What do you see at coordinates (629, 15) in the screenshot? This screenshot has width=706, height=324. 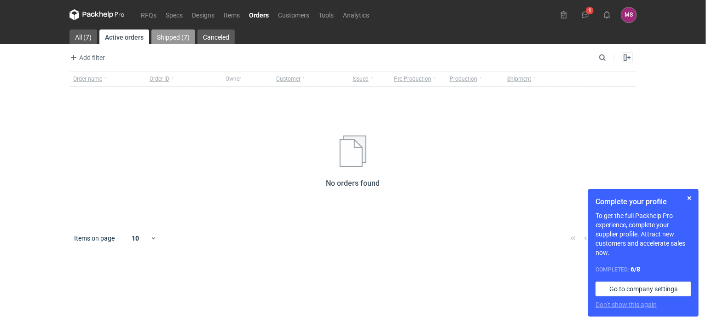 I see `figcaption: MS` at bounding box center [629, 15].